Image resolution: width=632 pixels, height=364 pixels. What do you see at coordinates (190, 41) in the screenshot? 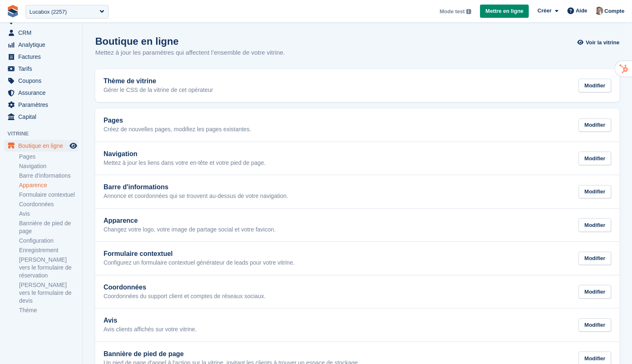
I see `h1: Boutique en ligne` at bounding box center [190, 41].